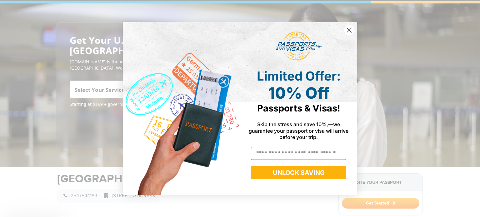 The image size is (480, 217). I want to click on span: Skip the stress and save 10%,—we guarantee your passport or visa will arrive before your trip., so click(299, 131).